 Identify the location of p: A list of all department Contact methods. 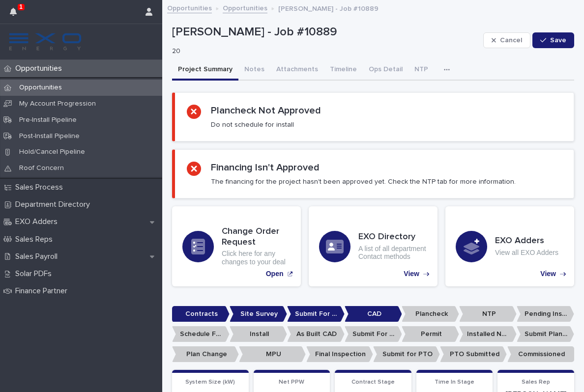
(393, 253).